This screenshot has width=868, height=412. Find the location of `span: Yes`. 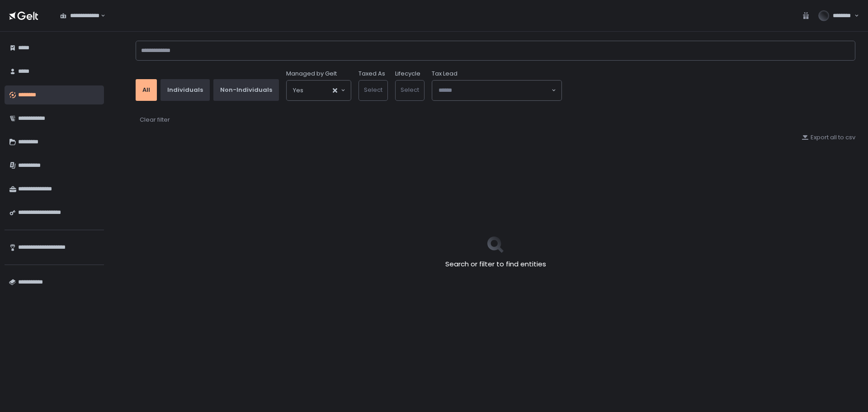

span: Yes is located at coordinates (298, 91).